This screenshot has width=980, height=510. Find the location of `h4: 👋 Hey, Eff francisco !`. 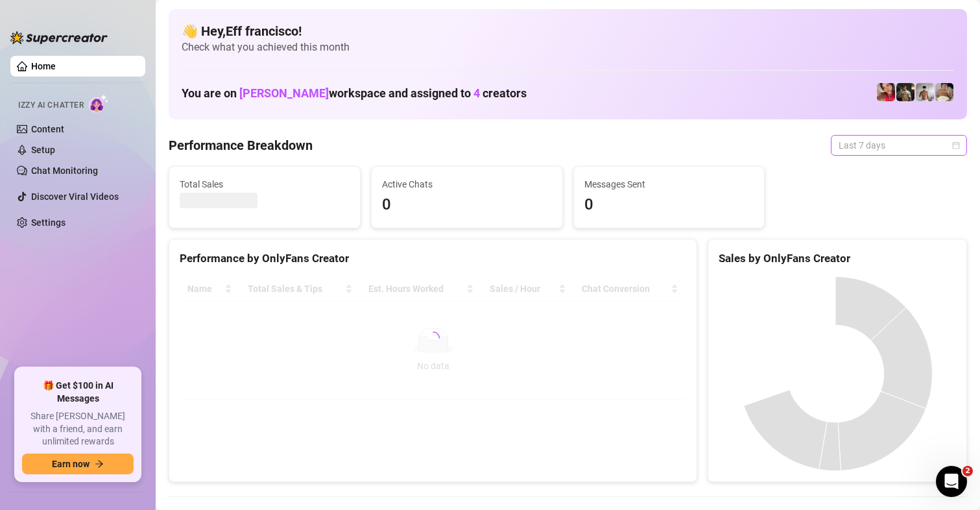

h4: 👋 Hey, Eff francisco ! is located at coordinates (568, 31).